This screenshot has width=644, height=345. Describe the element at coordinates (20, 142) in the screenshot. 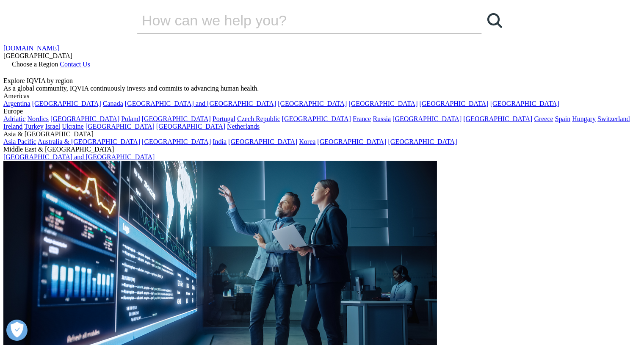

I see `a: Asia Pacific` at that location.